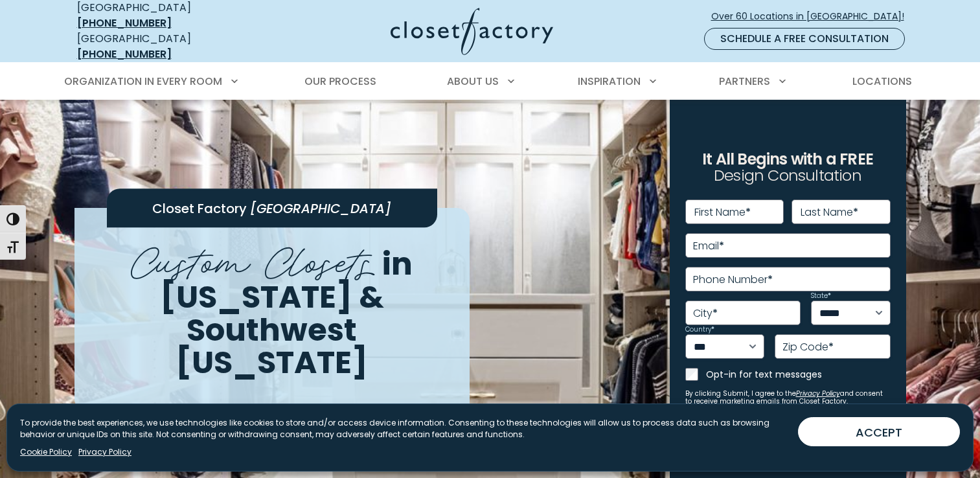  I want to click on label: Email, so click(709, 246).